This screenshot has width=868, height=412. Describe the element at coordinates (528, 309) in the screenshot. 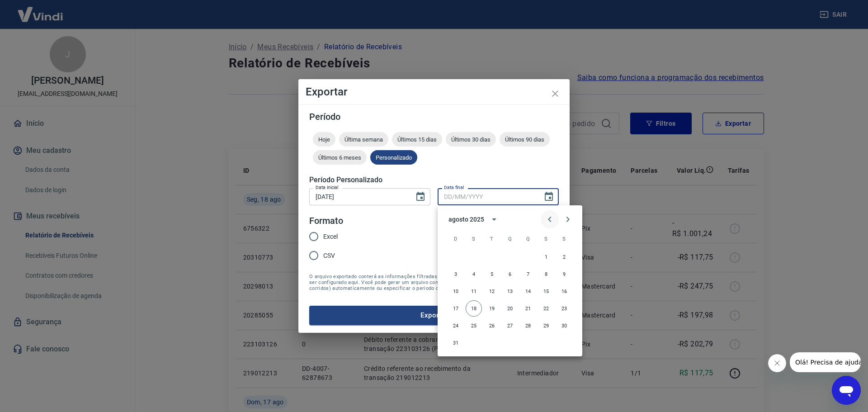

I see `button: 21` at that location.